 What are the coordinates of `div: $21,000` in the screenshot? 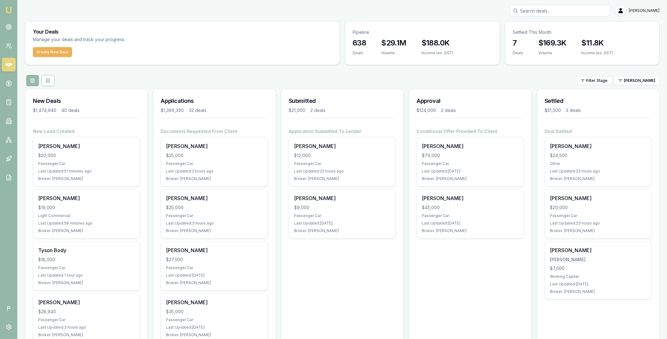 It's located at (297, 110).